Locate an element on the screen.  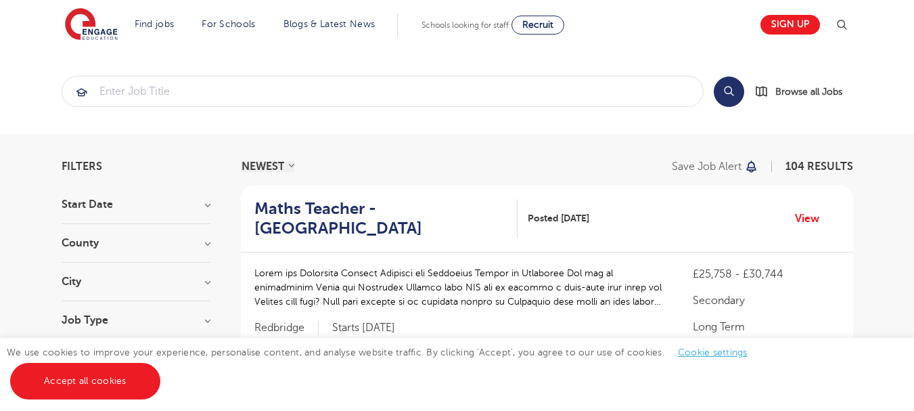
a: For Schools is located at coordinates (228, 24).